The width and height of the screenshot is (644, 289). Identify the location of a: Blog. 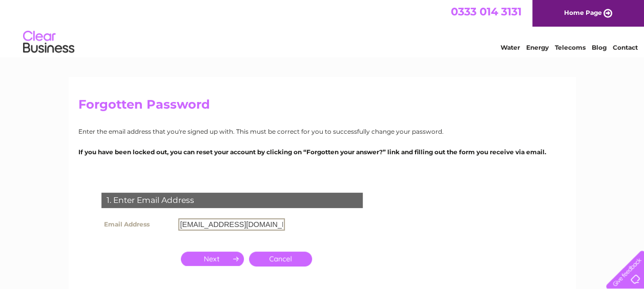
(599, 47).